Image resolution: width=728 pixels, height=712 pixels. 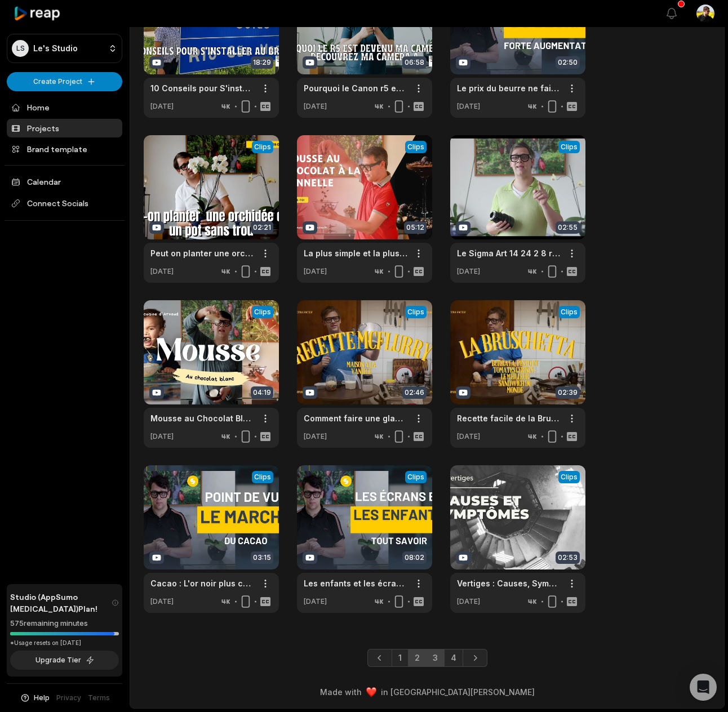 I want to click on a: Projects, so click(x=64, y=128).